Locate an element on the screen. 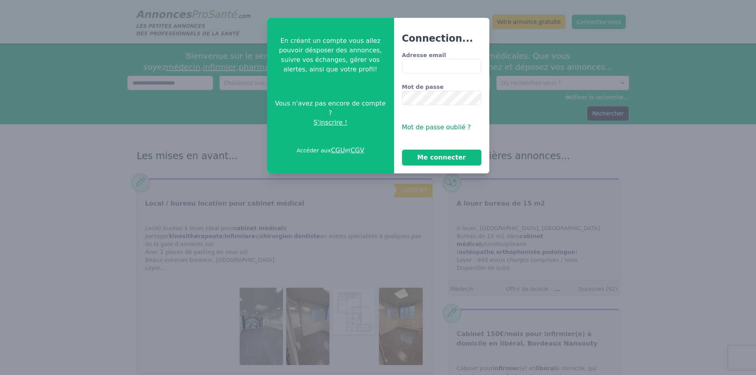  span: Mot de passe oublié ? is located at coordinates (437, 127).